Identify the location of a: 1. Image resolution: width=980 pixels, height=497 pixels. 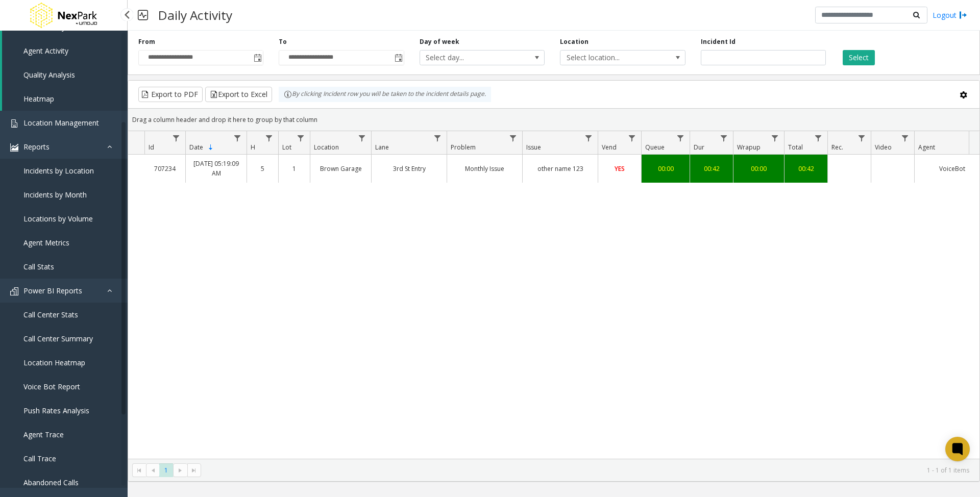
(294, 168).